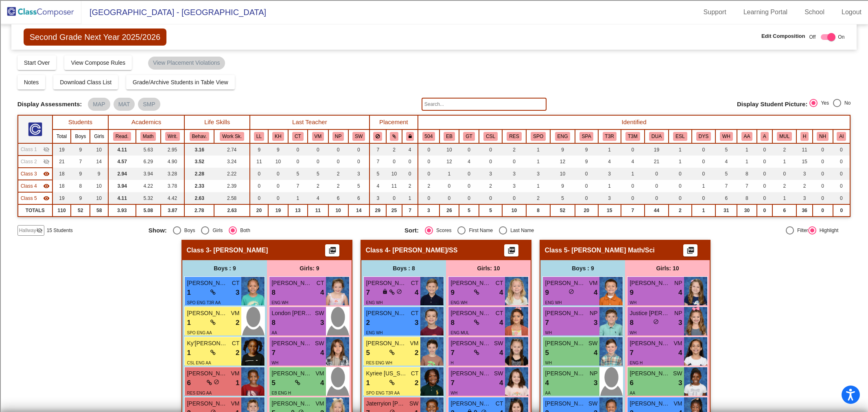  Describe the element at coordinates (61, 149) in the screenshot. I see `td: 19` at that location.